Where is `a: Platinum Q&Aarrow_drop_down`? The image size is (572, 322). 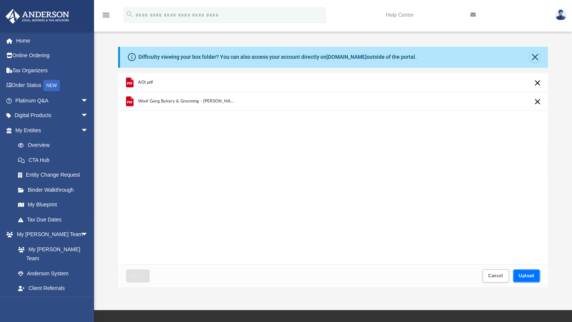 a: Platinum Q&Aarrow_drop_down is located at coordinates (52, 100).